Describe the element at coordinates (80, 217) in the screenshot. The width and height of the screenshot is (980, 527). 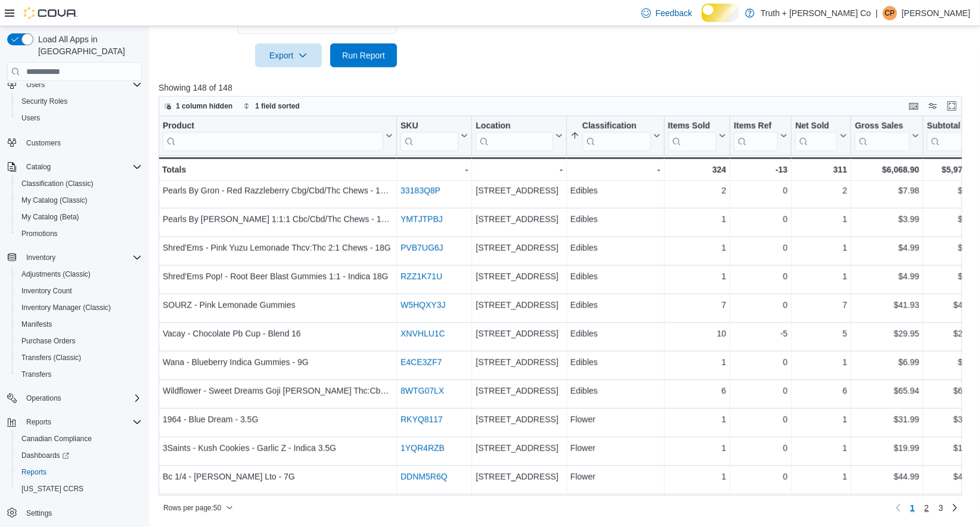
I see `button: My Catalog (Beta)` at that location.